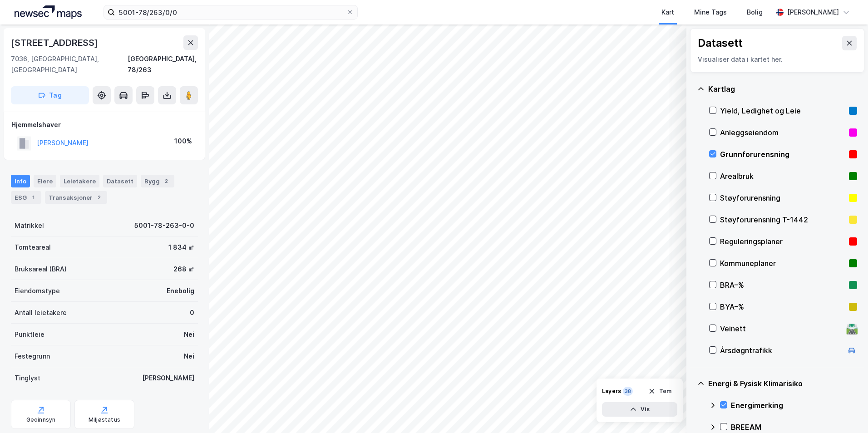 The image size is (868, 433). I want to click on div: Eiere, so click(45, 181).